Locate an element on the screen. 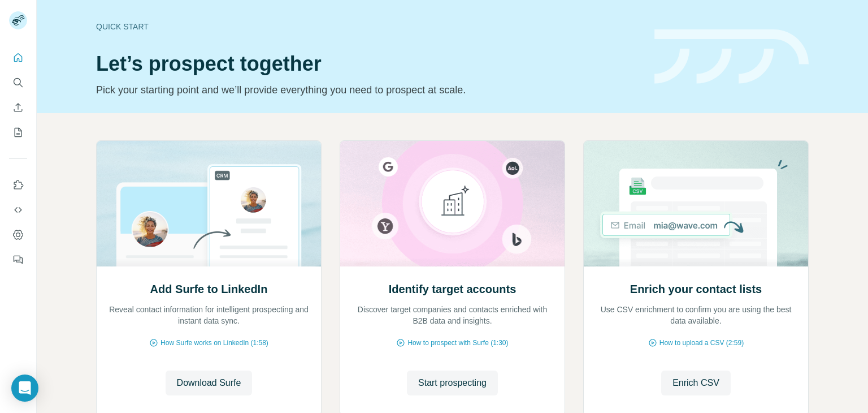 The height and width of the screenshot is (413, 868). h2: Add Surfe to LinkedIn is located at coordinates (209, 289).